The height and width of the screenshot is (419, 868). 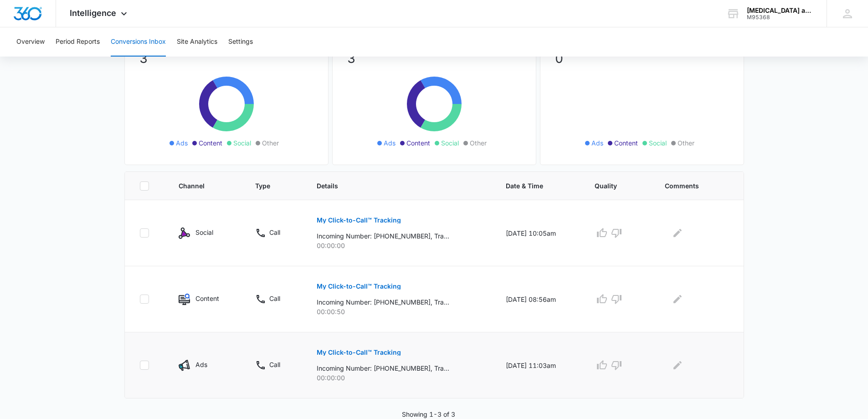 I want to click on span: Intelligence, so click(x=93, y=13).